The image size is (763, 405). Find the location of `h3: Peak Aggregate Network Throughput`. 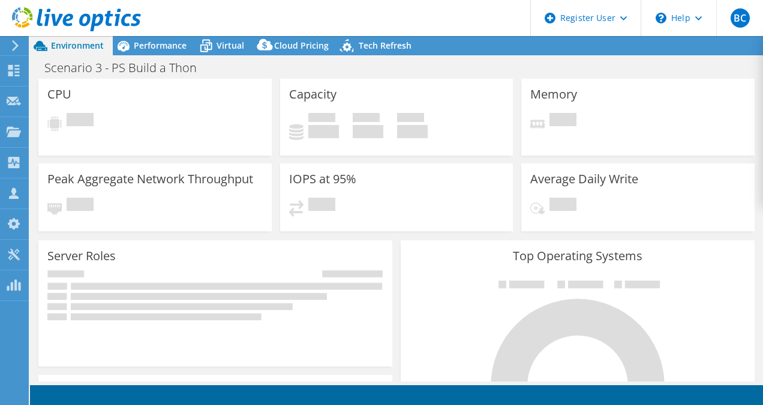

h3: Peak Aggregate Network Throughput is located at coordinates (150, 179).